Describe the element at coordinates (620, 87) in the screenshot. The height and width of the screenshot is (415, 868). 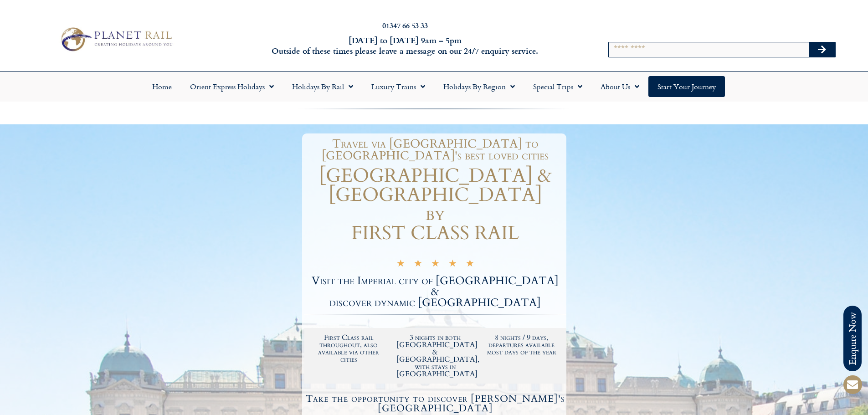
I see `a: About Us` at that location.